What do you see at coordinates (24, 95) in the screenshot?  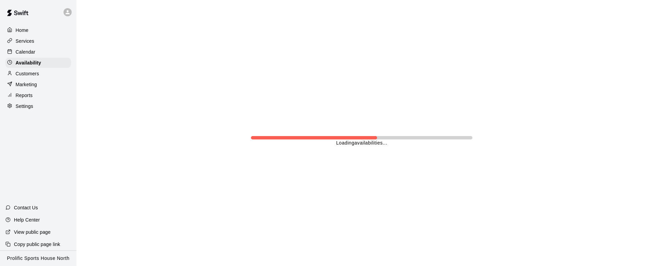 I see `p: Reports` at bounding box center [24, 95].